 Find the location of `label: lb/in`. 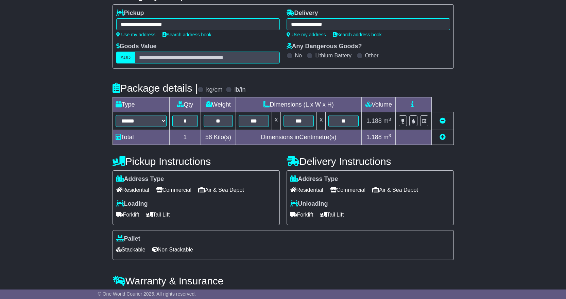

label: lb/in is located at coordinates (240, 90).